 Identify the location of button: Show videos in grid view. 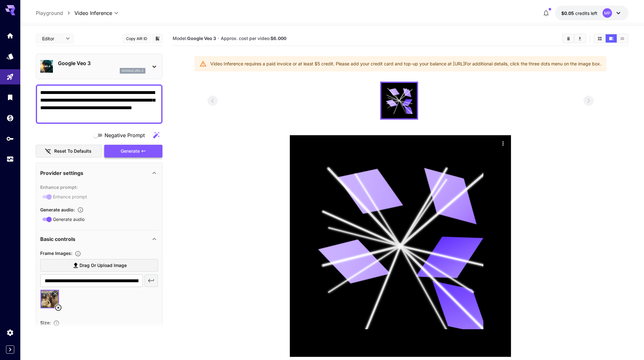
(600, 39).